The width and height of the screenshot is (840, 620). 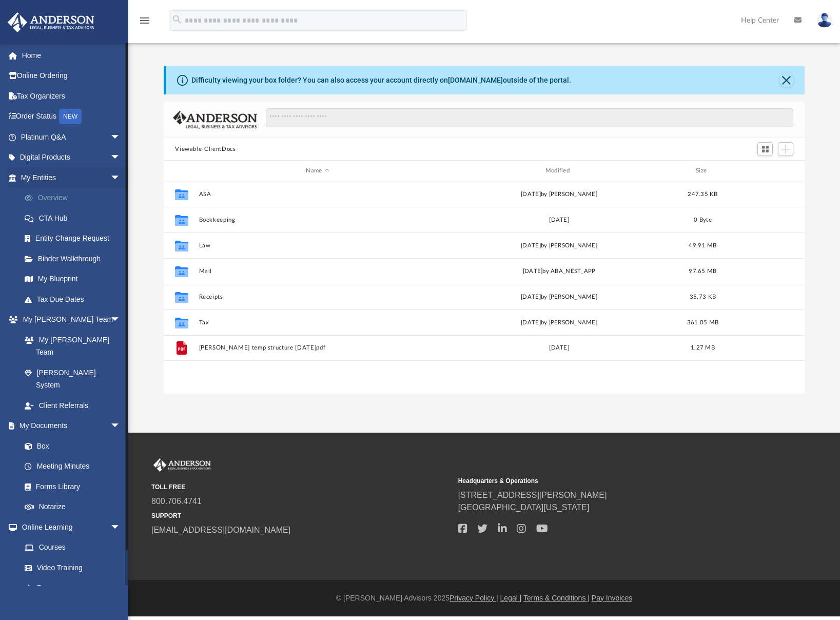 What do you see at coordinates (301, 487) in the screenshot?
I see `small: TOLL FREE` at bounding box center [301, 487].